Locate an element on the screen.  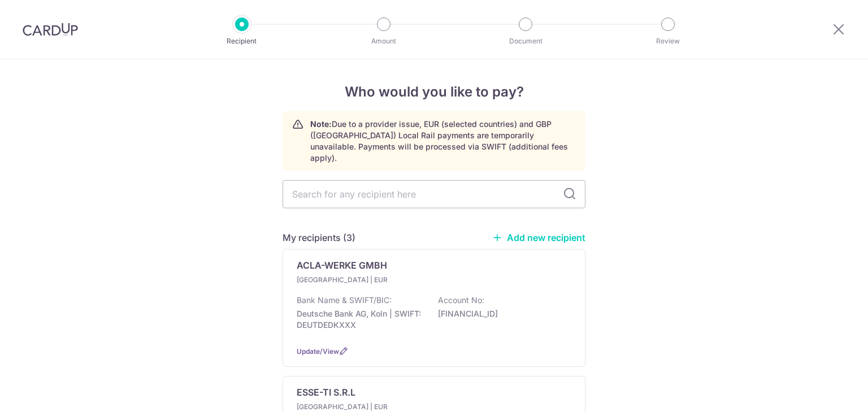
p: Amount is located at coordinates (384, 41).